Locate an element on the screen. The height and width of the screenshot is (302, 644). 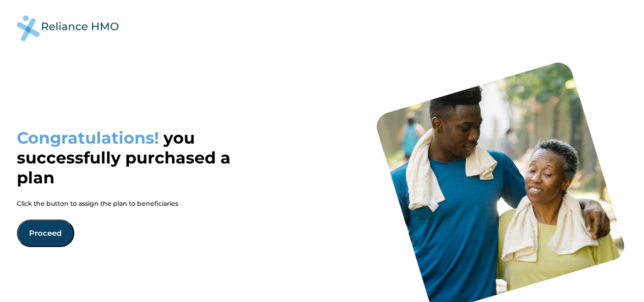
p: Click the button to assign the plan to beneficiaries is located at coordinates (134, 203).